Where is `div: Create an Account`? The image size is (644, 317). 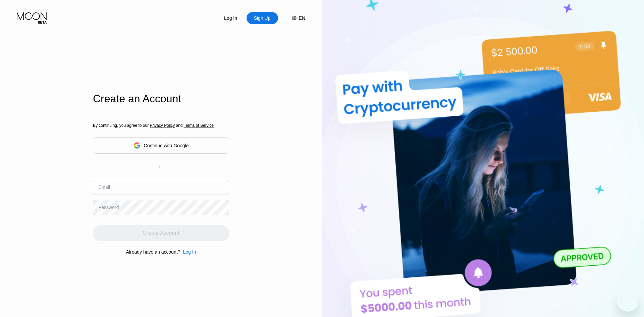 div: Create an Account is located at coordinates (161, 99).